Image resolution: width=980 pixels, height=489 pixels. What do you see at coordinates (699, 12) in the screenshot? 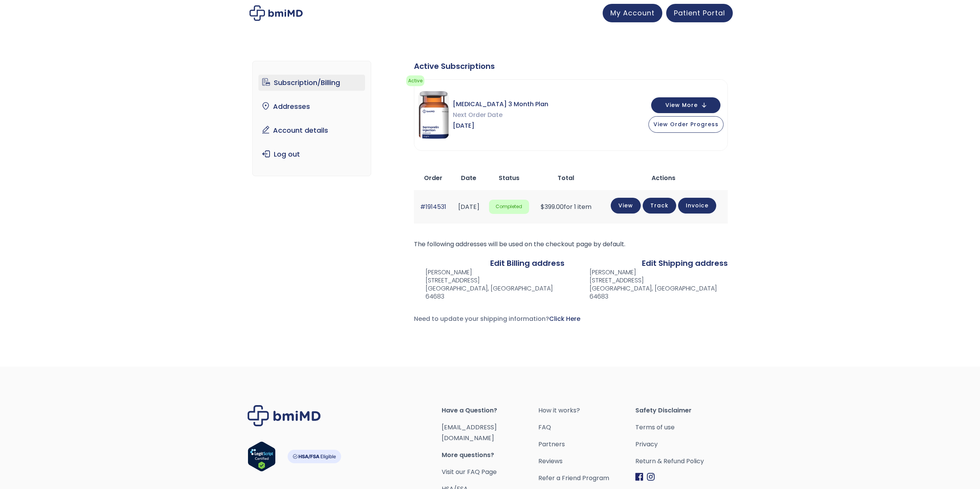
I see `span: Patient Portal` at bounding box center [699, 12].